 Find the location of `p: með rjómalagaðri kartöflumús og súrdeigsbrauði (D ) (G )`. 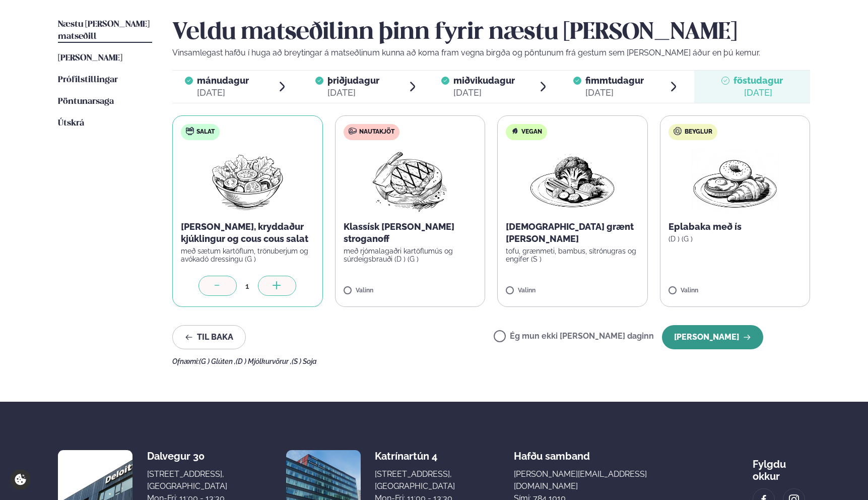

p: með rjómalagaðri kartöflumús og súrdeigsbrauði (D ) (G ) is located at coordinates (410, 255).